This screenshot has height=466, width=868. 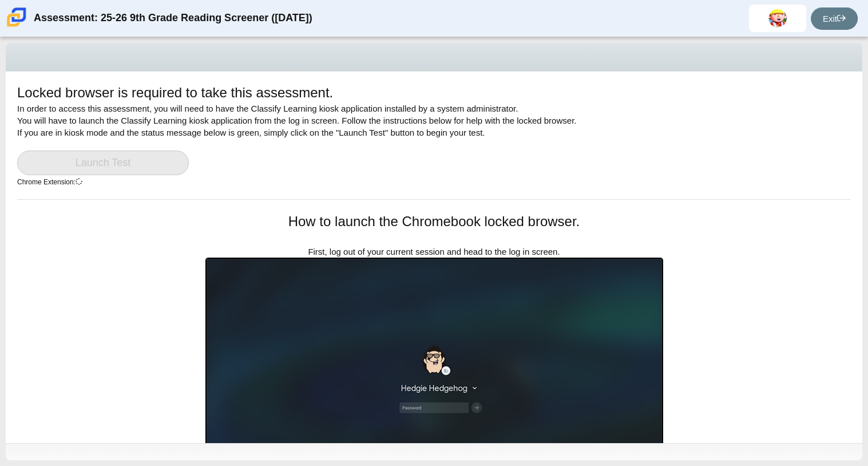 What do you see at coordinates (834, 18) in the screenshot?
I see `a: Exit` at bounding box center [834, 18].